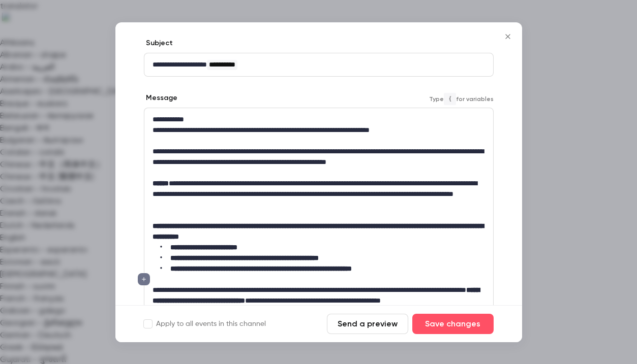  Describe the element at coordinates (367, 324) in the screenshot. I see `button: Send a preview` at that location.